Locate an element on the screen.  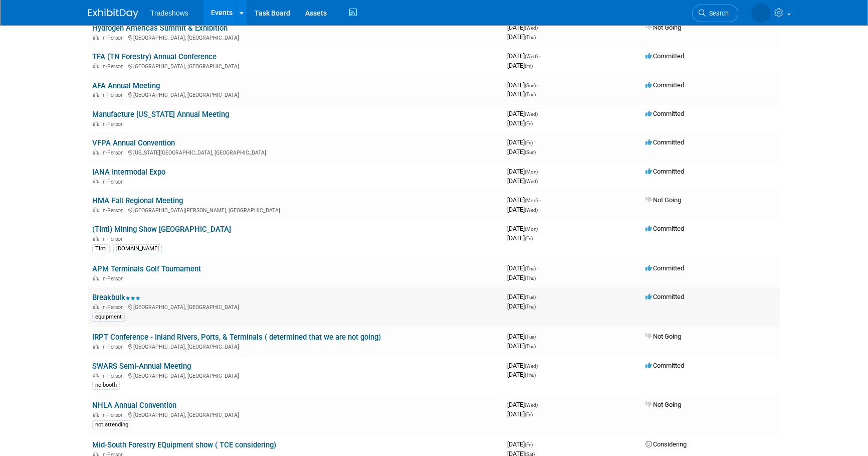
a: Hydrogen Americas Summit & Exhibition is located at coordinates (160, 28).